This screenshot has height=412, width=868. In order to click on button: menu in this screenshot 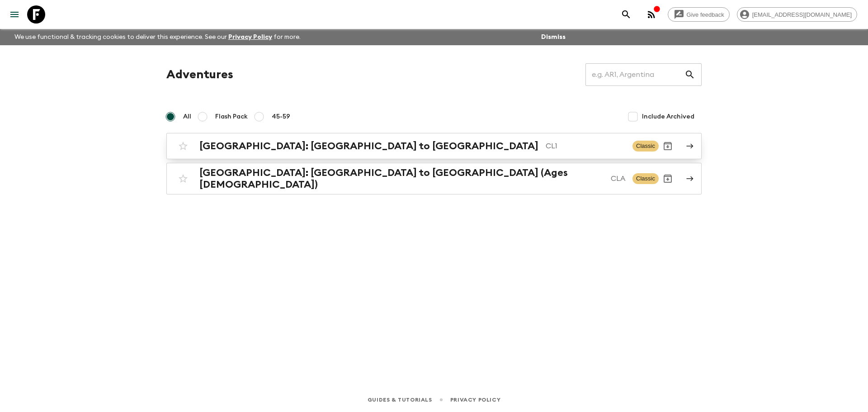, I will do `click(15, 15)`.